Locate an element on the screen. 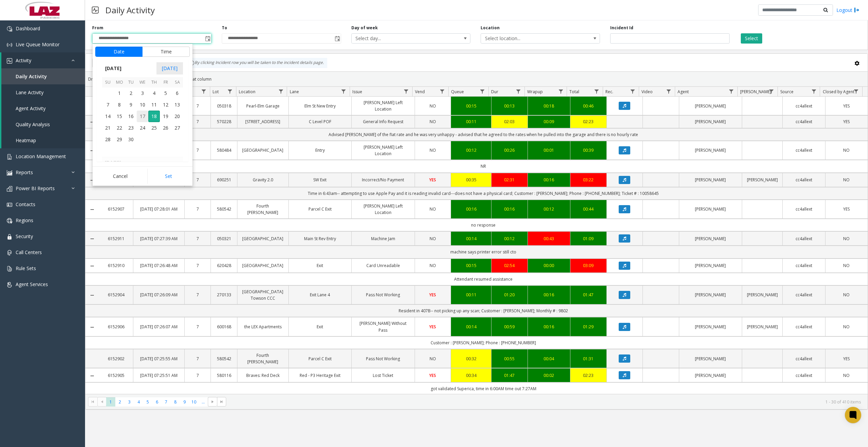 The width and height of the screenshot is (868, 447). span: Rule Sets is located at coordinates (26, 268).